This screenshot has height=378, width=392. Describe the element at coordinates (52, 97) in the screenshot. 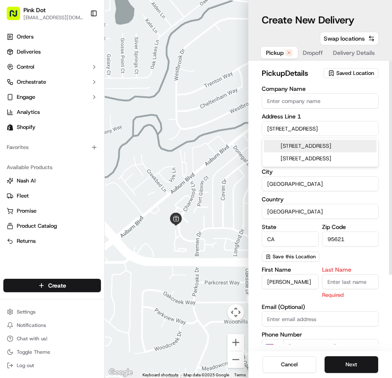

I see `button: Engage` at that location.